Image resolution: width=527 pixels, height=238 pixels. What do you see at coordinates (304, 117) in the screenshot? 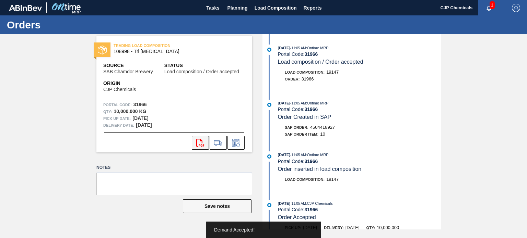
I see `span: Order Created in SAP` at bounding box center [304, 117].